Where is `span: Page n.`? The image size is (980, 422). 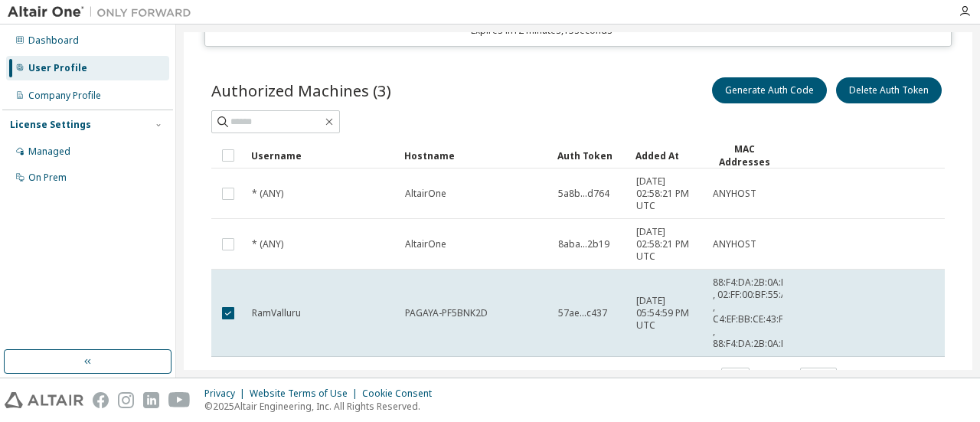
span: Page n. is located at coordinates (800, 377).